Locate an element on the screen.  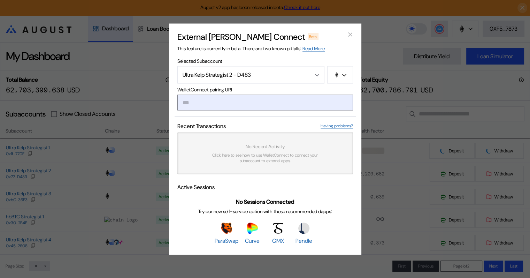
a: GMXGMX is located at coordinates (278, 233).